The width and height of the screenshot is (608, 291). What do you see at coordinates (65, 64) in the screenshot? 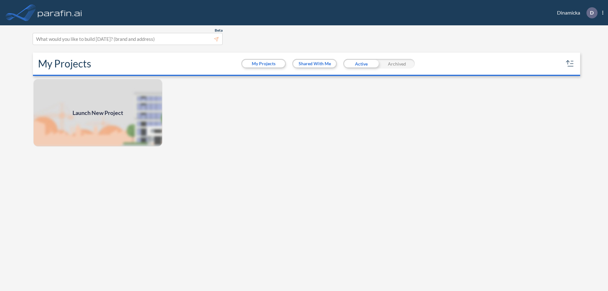
I see `h2: My Projects` at bounding box center [65, 64].